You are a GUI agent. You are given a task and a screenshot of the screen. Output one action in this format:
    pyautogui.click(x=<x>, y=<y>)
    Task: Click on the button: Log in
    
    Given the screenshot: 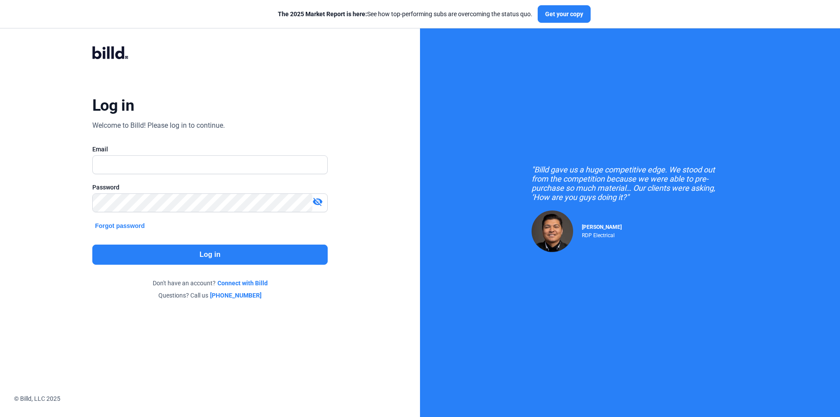 What is the action you would take?
    pyautogui.click(x=210, y=255)
    